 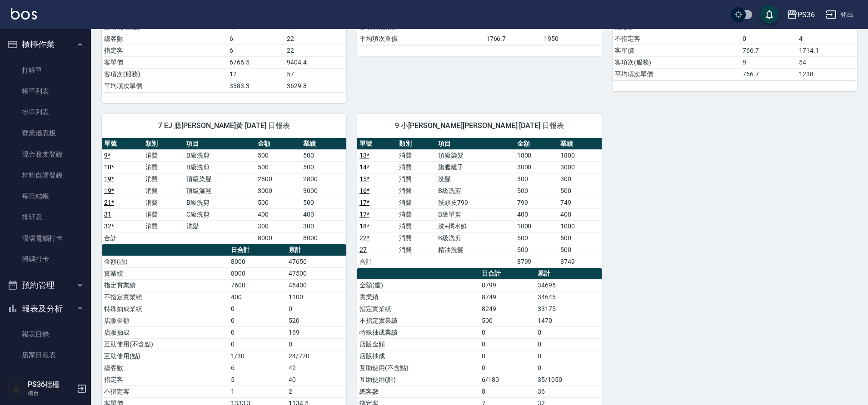 I want to click on td: 客單價, so click(x=676, y=50).